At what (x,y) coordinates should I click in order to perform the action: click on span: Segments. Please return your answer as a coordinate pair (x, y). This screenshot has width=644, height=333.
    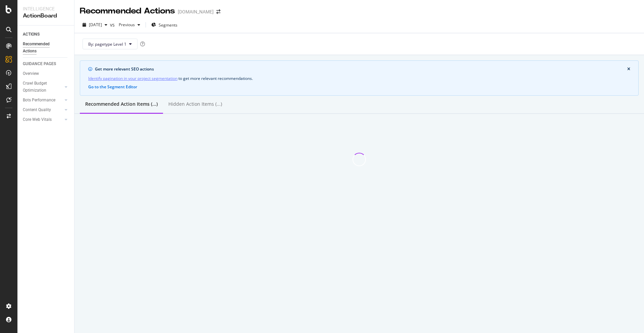
    Looking at the image, I should click on (168, 25).